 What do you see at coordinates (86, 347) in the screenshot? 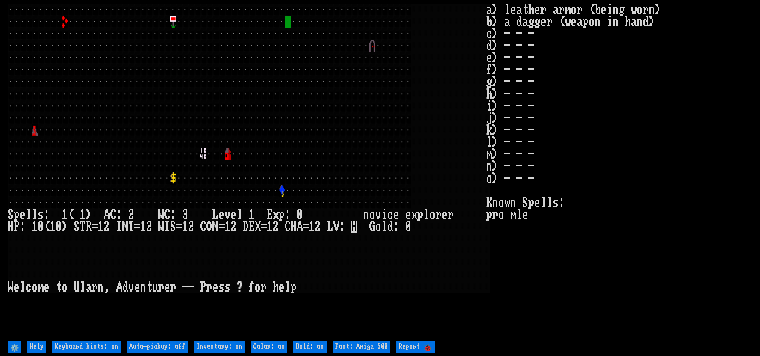
I see `input: Keyboard hints: on` at bounding box center [86, 347].